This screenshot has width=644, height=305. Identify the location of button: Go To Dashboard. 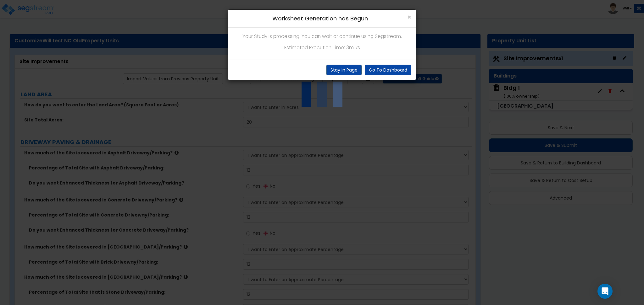
(388, 70).